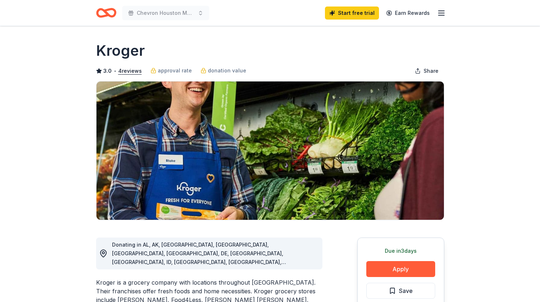 The width and height of the screenshot is (540, 302). What do you see at coordinates (352, 13) in the screenshot?
I see `a: Start free trial` at bounding box center [352, 13].